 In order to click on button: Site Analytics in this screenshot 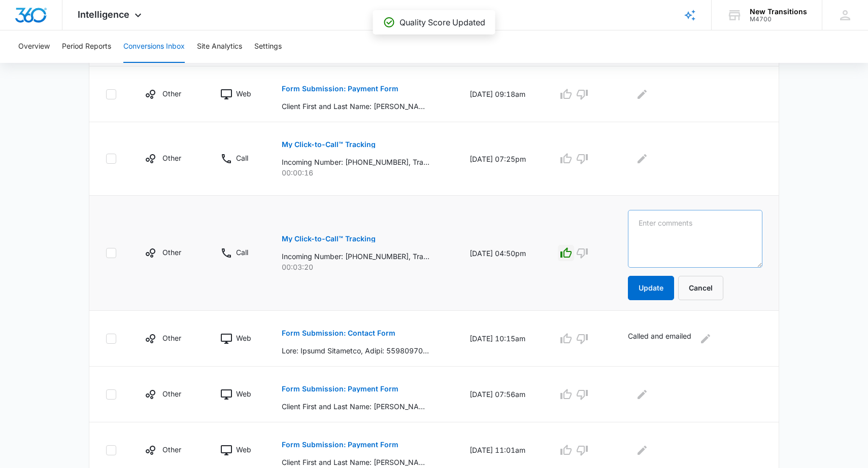, I will do `click(219, 47)`.